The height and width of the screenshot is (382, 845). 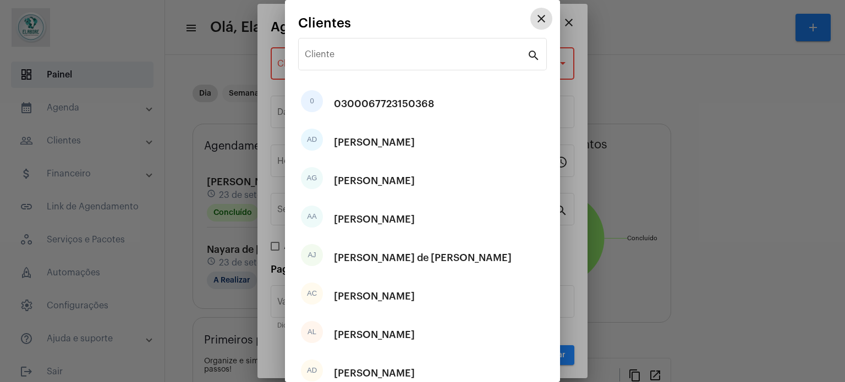 What do you see at coordinates (312, 332) in the screenshot?
I see `div: AL` at bounding box center [312, 332].